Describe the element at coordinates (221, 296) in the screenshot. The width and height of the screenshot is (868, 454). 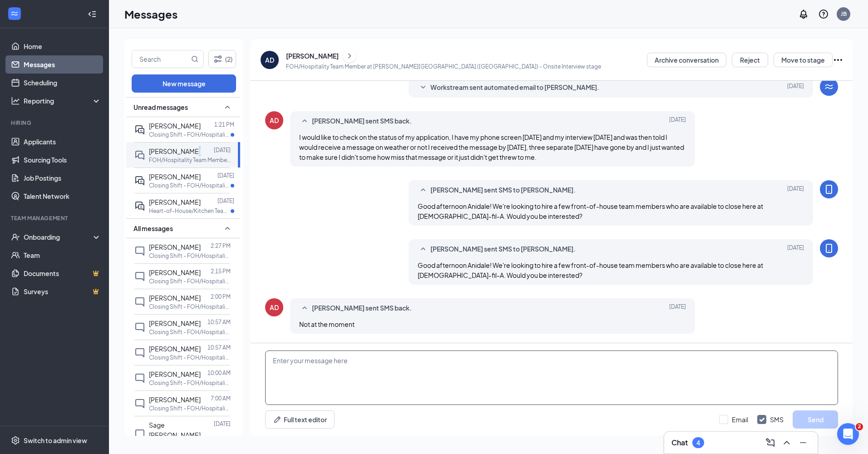
I see `p: 2:00 PM` at that location.